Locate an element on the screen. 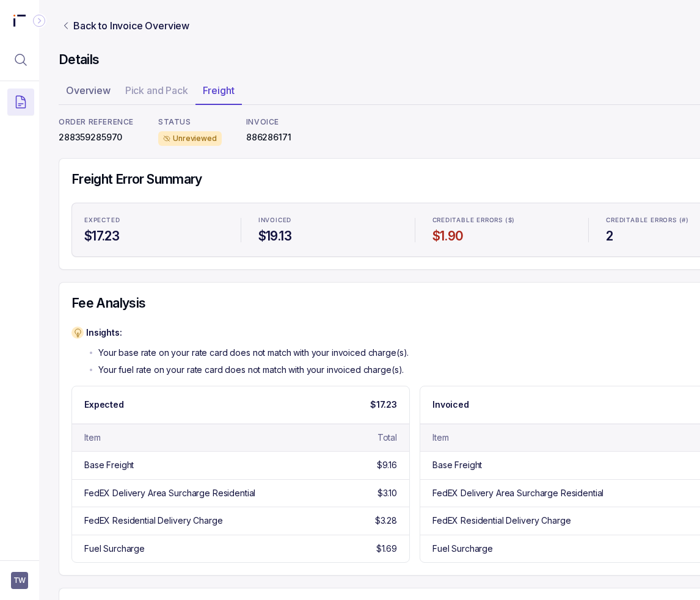 The width and height of the screenshot is (700, 600). div: Collapse Icon is located at coordinates (39, 21).